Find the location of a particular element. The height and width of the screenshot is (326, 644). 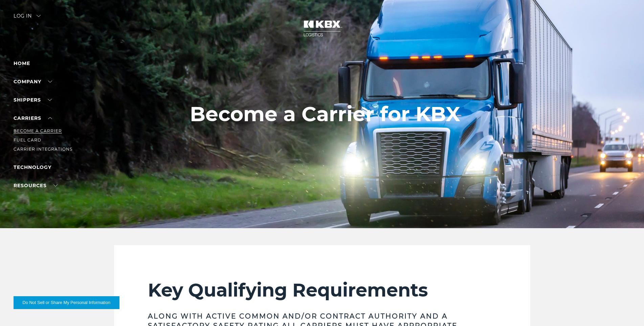

a: Technology is located at coordinates (32, 167).